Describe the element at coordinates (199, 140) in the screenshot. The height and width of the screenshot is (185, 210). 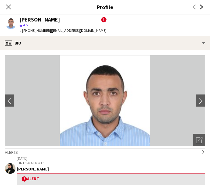
I see `div: Open photos pop-in` at that location.